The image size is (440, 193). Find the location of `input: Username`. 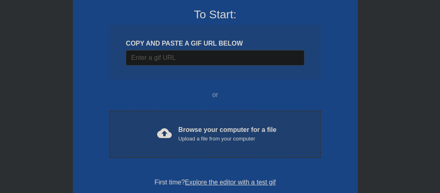

input: Username is located at coordinates (215, 58).